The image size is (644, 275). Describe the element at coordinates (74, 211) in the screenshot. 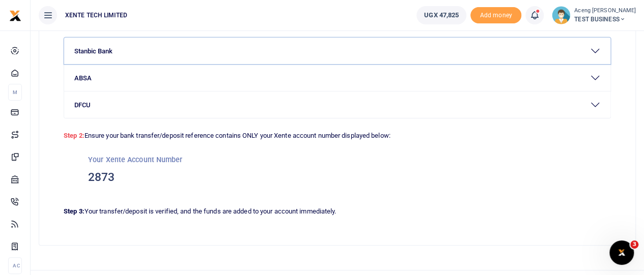

I see `strong: Step 3:` at that location.